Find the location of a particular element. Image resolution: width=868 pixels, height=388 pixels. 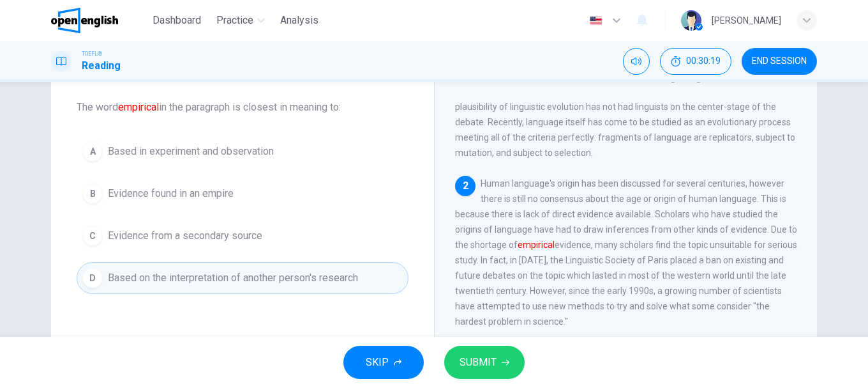

h1: Reading is located at coordinates (101, 66).